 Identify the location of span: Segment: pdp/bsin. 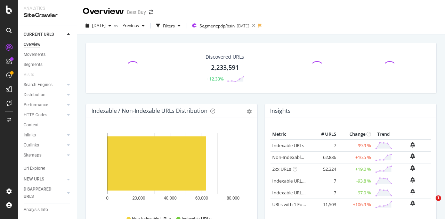
(217, 26).